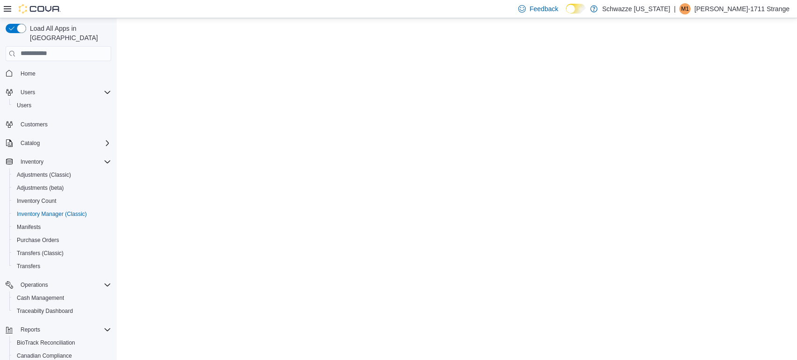 The width and height of the screenshot is (797, 360). What do you see at coordinates (62, 298) in the screenshot?
I see `button: Cash Management` at bounding box center [62, 298].